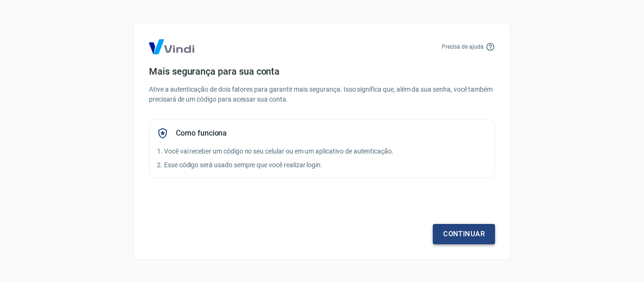 This screenshot has height=283, width=644. What do you see at coordinates (172, 47) in the screenshot?
I see `img: Logo Vind` at bounding box center [172, 47].